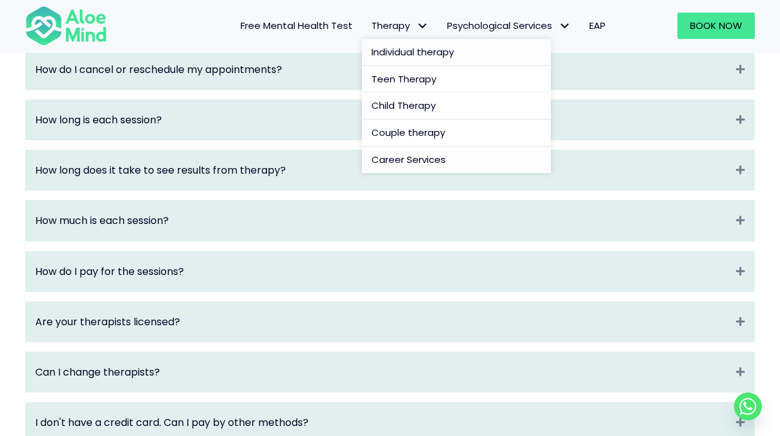  What do you see at coordinates (597, 25) in the screenshot?
I see `span: EAP` at bounding box center [597, 25].